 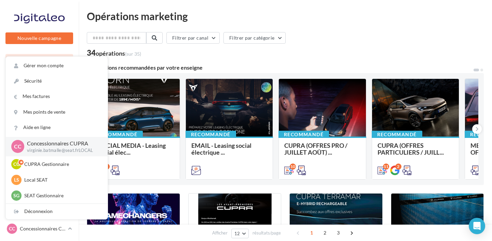 I want to click on a: PLV et print personnalisable, so click(x=39, y=200).